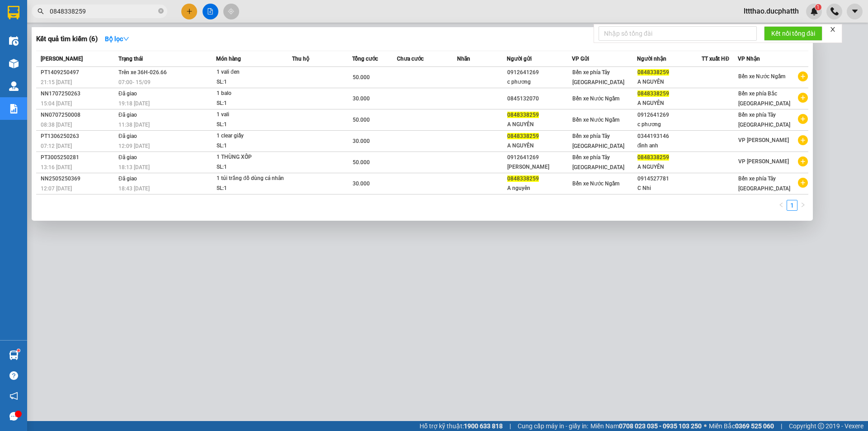 Image resolution: width=868 pixels, height=431 pixels. Describe the element at coordinates (540, 99) in the screenshot. I see `div: 0845132070` at that location.